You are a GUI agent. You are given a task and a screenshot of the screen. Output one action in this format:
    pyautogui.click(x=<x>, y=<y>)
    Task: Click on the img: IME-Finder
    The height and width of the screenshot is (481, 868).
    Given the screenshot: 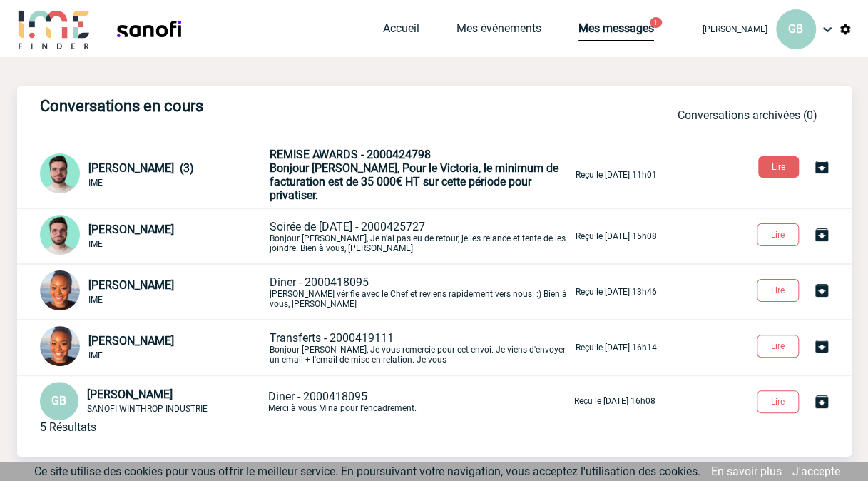 What is the action you would take?
    pyautogui.click(x=54, y=28)
    